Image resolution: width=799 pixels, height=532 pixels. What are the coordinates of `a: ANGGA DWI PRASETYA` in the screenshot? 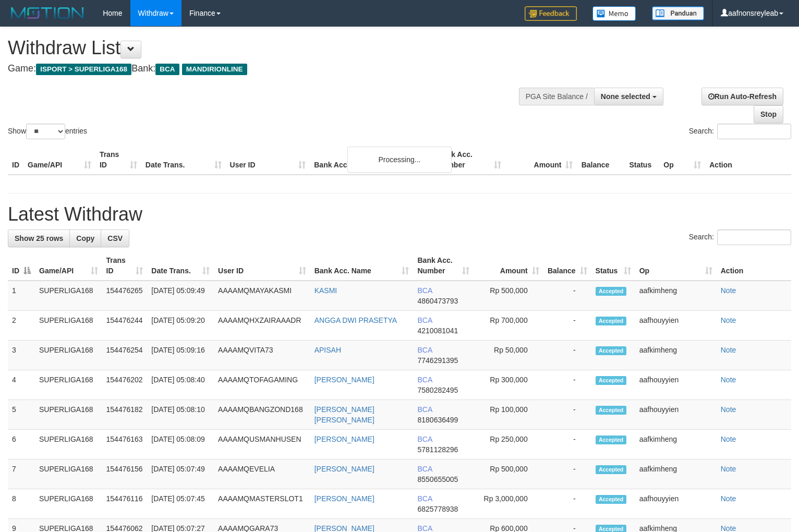 It's located at (356, 320).